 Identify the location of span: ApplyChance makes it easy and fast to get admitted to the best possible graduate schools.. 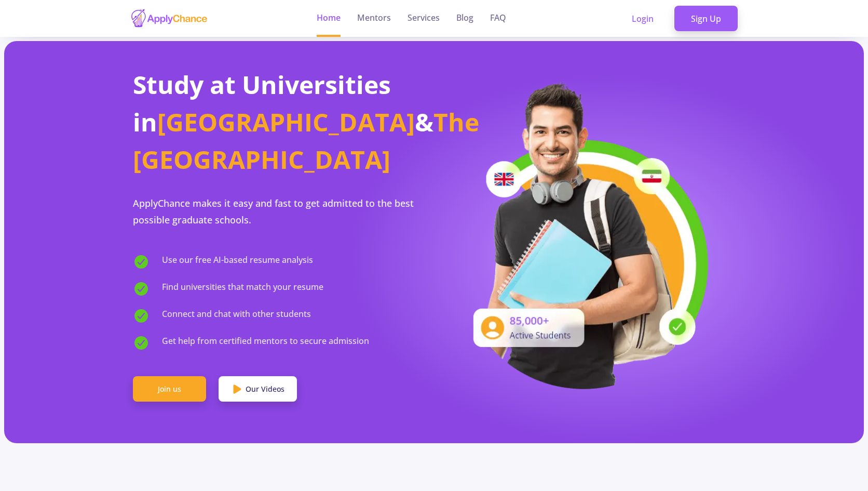
(273, 212).